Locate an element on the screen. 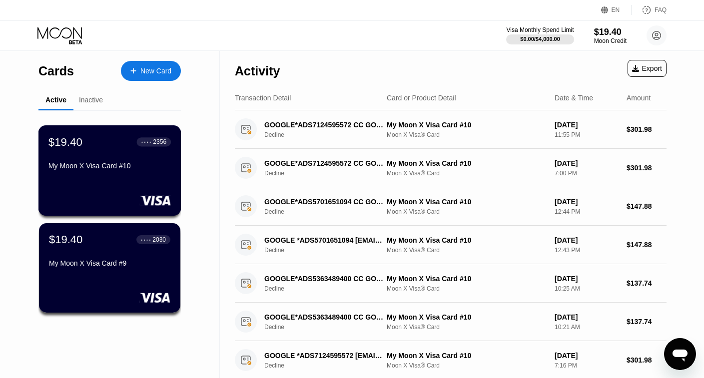  div: GOOGLE*ADS5701651094 CC GOOGLE.COMIE is located at coordinates (324, 202).